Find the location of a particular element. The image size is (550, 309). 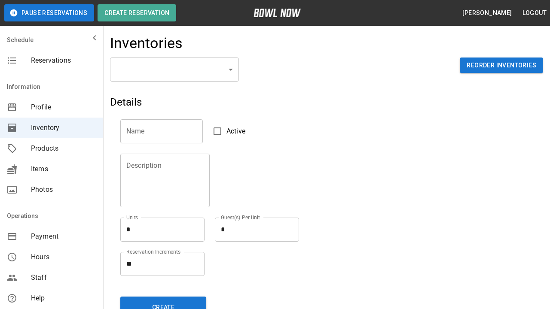

span: Help is located at coordinates (64, 298).